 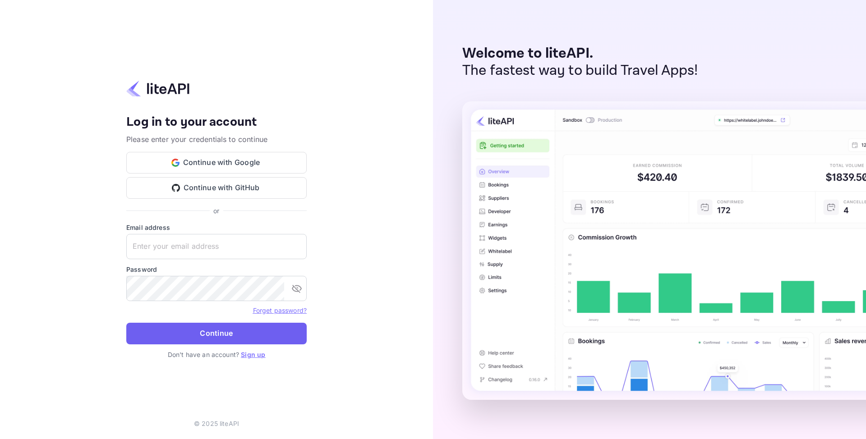 I want to click on button: Continue with GitHub, so click(x=216, y=188).